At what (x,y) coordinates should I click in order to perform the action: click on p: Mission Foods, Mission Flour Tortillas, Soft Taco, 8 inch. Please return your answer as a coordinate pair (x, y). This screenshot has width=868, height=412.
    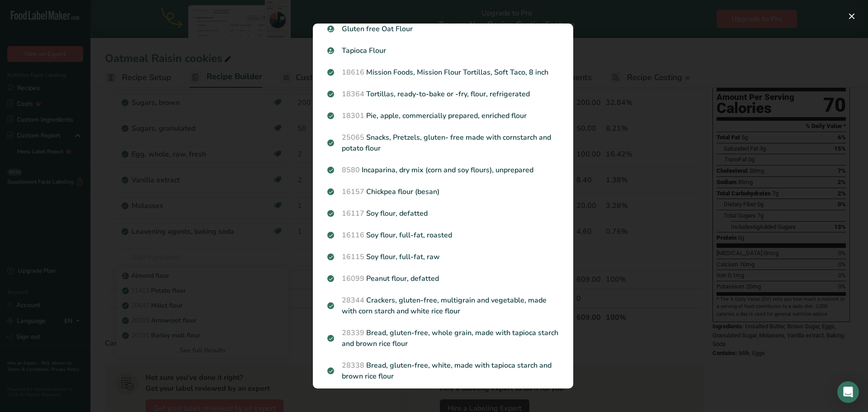
    Looking at the image, I should click on (443, 72).